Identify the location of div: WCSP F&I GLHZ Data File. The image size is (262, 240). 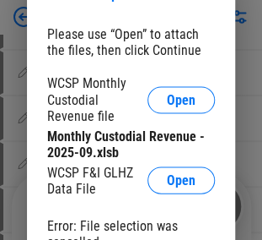
(97, 180).